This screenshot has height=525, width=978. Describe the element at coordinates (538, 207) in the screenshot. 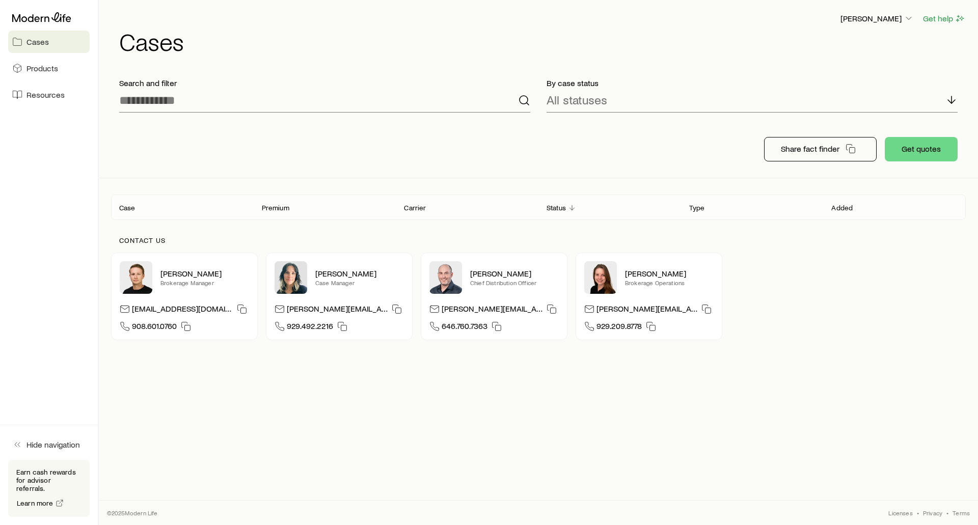

I see `div: Client cases` at that location.